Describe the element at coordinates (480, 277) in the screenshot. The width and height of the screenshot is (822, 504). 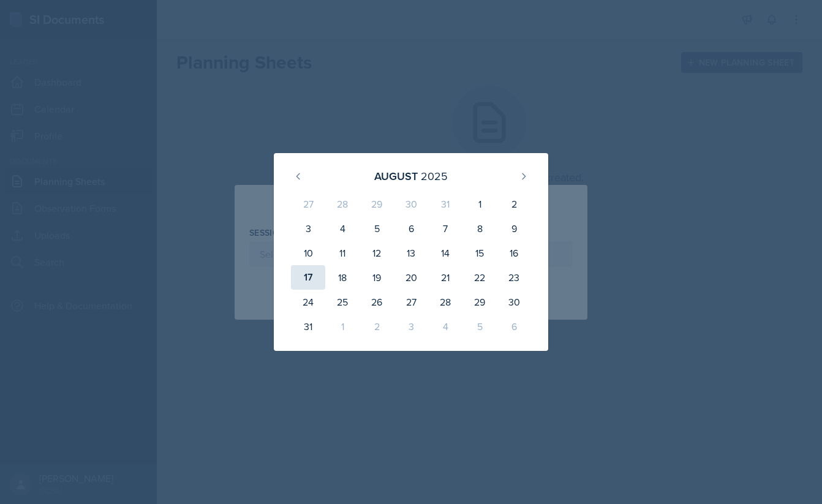
I see `div: 22` at that location.